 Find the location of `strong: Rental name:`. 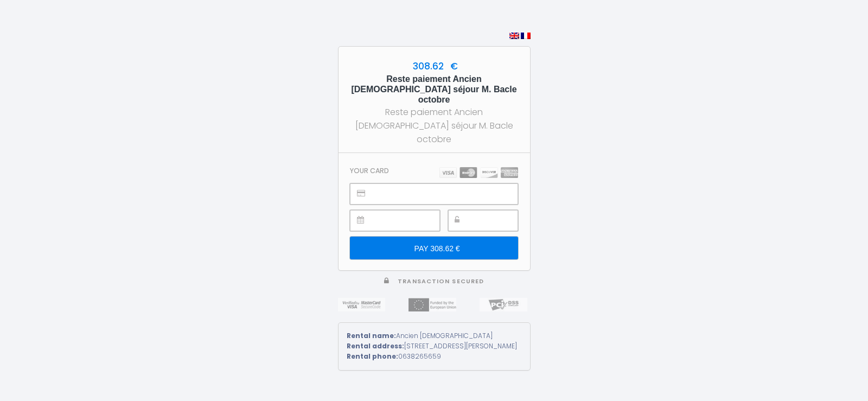

strong: Rental name: is located at coordinates (371, 335).